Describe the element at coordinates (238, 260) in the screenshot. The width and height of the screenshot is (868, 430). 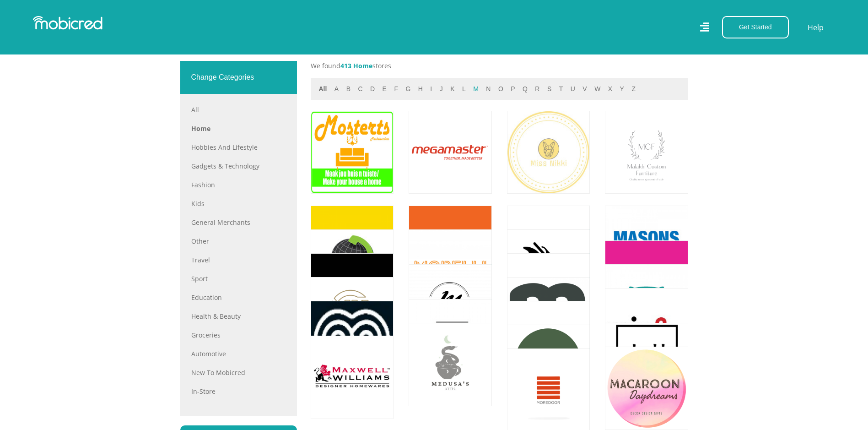
I see `a: Travel` at that location.